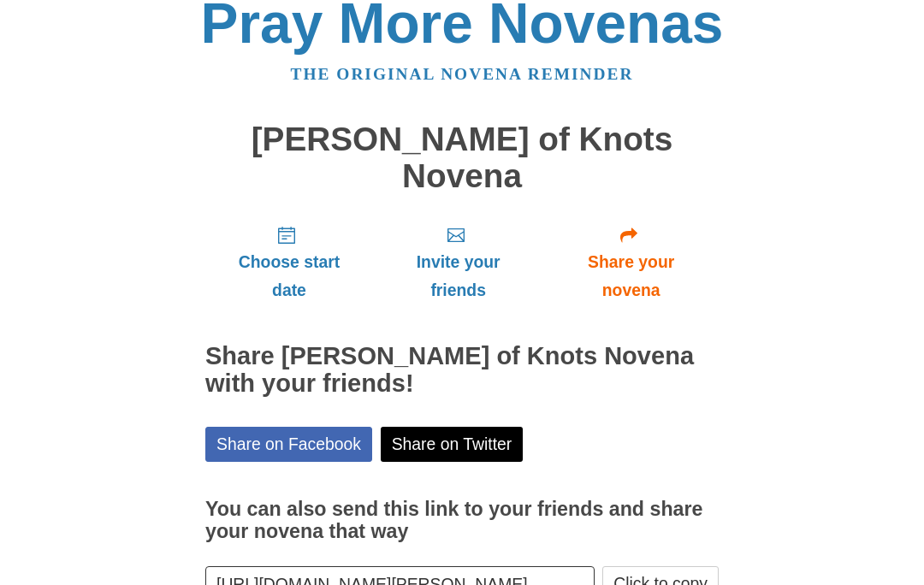  I want to click on a: Share on Facebook, so click(289, 443).